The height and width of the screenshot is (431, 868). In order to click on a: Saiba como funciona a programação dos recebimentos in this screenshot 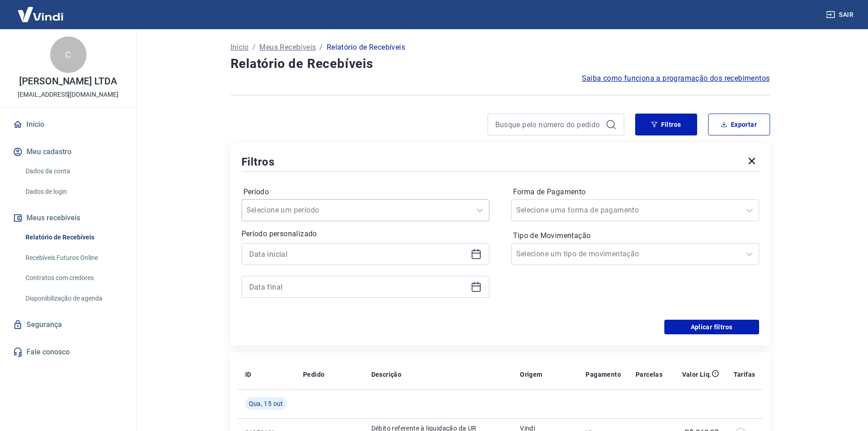, I will do `click(676, 78)`.